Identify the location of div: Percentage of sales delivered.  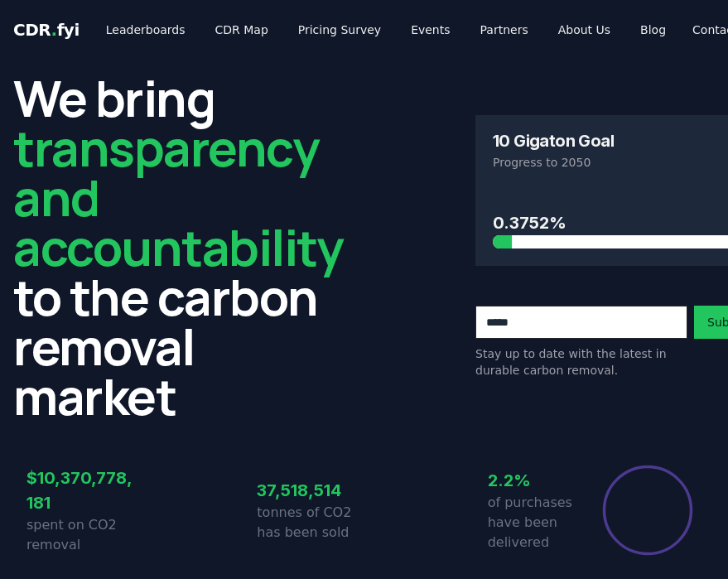
(648, 511).